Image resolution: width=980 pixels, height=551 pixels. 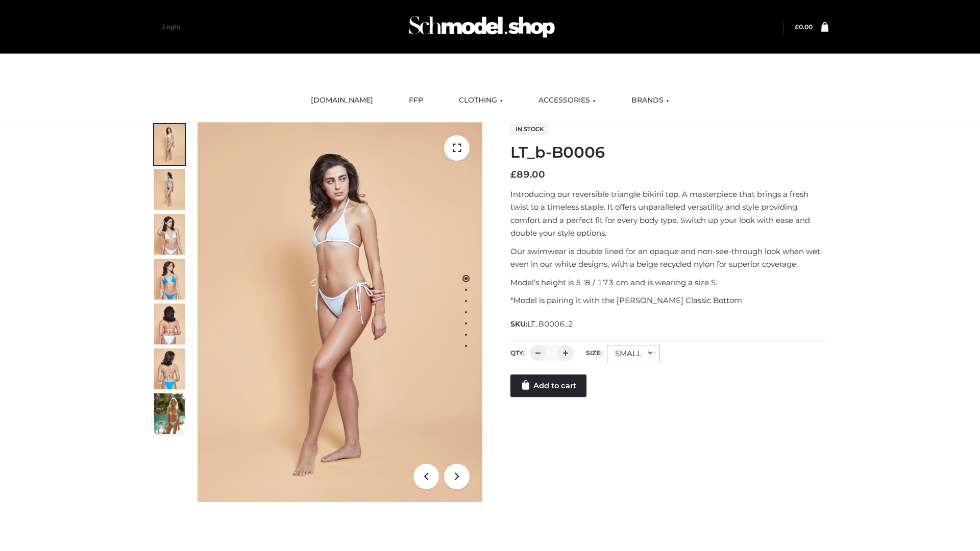 What do you see at coordinates (542, 324) in the screenshot?
I see `span: SKU:` at bounding box center [542, 324].